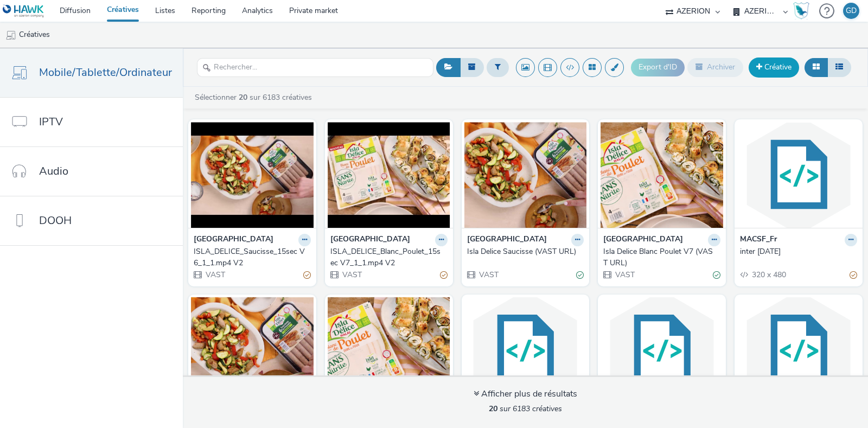 Image resolution: width=868 pixels, height=428 pixels. Describe the element at coordinates (252, 350) in the screenshot. I see `img: Isla Delice Saucisse visual` at that location.